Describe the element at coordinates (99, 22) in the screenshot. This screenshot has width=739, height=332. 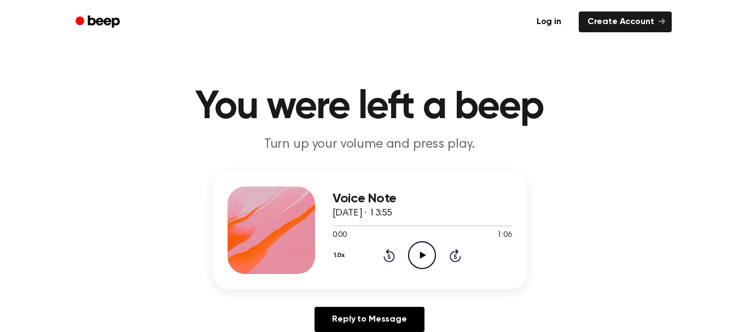
I see `a: Beep` at that location.